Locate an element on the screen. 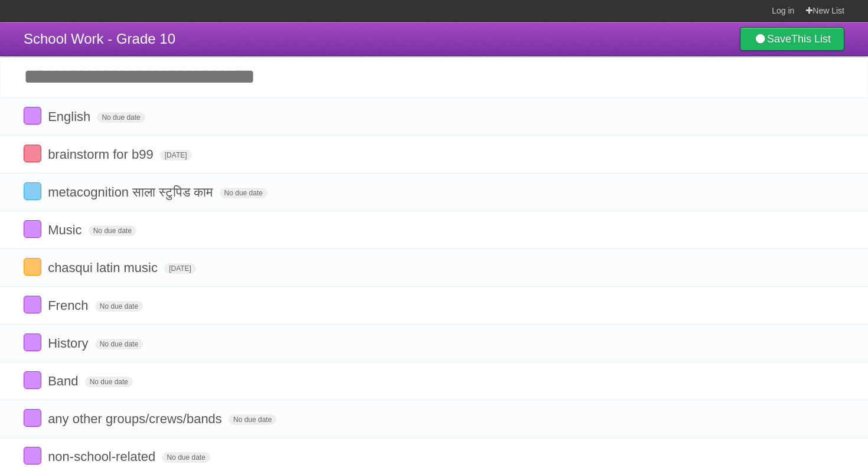 This screenshot has width=868, height=471. span: brainstorm for b99 is located at coordinates (102, 154).